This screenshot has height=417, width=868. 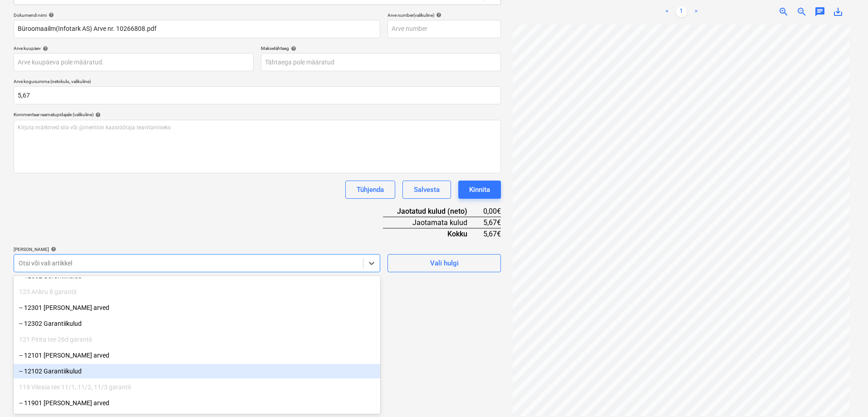 I want to click on button: Vali hulgi, so click(x=444, y=263).